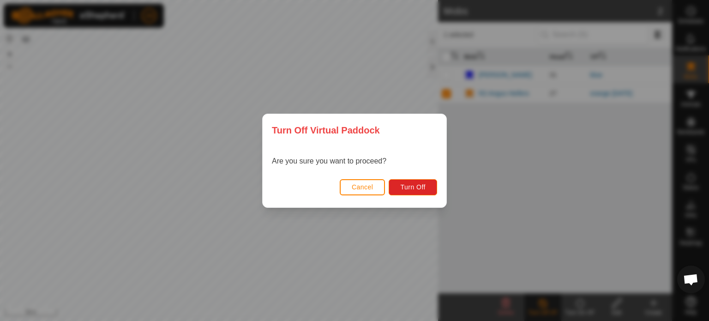 This screenshot has width=709, height=321. Describe the element at coordinates (329, 161) in the screenshot. I see `p: Are you sure you want to proceed?` at that location.